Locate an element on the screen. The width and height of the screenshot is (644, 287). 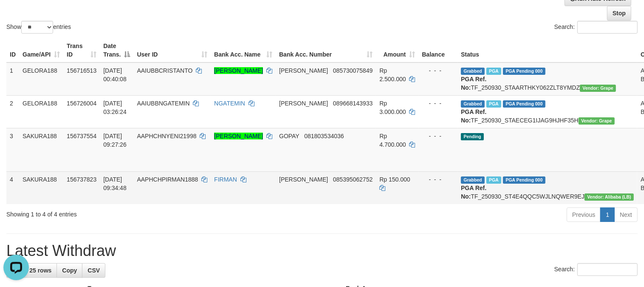
span: 156737823 is located at coordinates (82, 180).